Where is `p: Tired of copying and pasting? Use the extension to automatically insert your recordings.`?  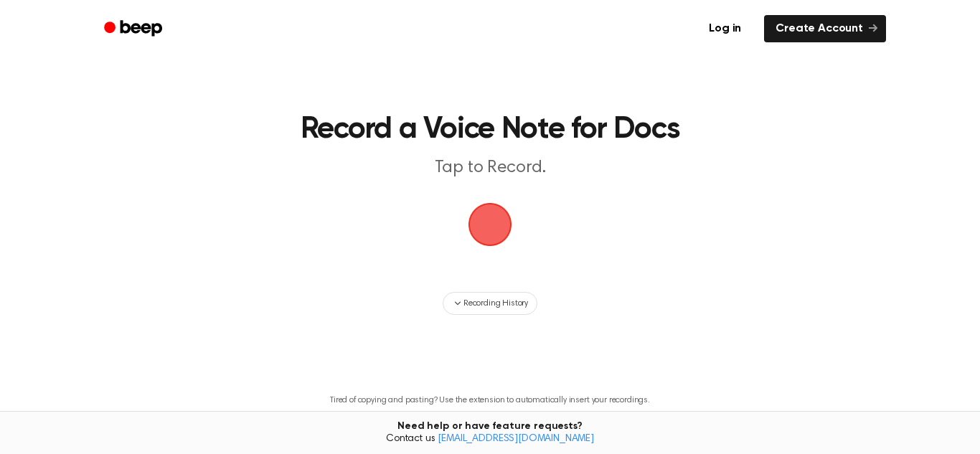 p: Tired of copying and pasting? Use the extension to automatically insert your recordings. is located at coordinates (490, 400).